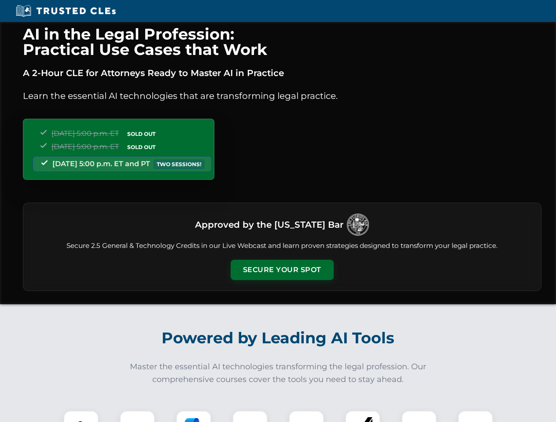  I want to click on img: Trusted CLEs, so click(66, 11).